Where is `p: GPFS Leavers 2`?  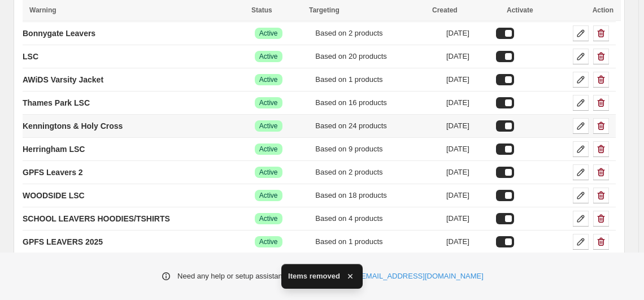
p: GPFS Leavers 2 is located at coordinates (52, 173).